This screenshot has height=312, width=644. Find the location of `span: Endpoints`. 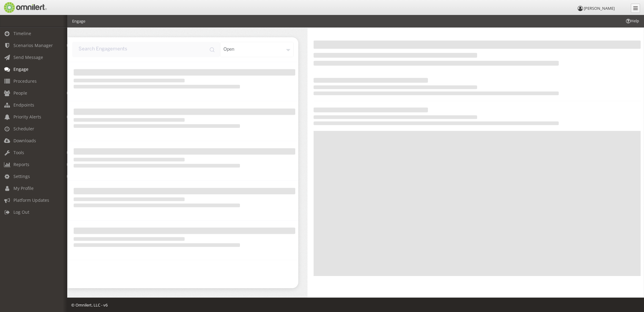

span: Endpoints is located at coordinates (24, 105).